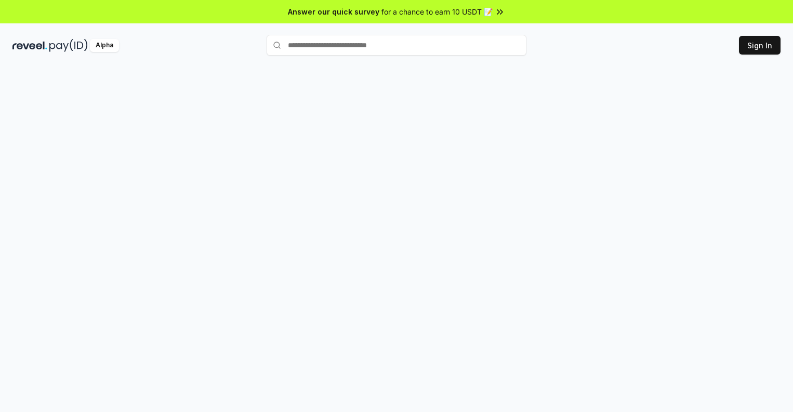  I want to click on button: Sign In, so click(760, 45).